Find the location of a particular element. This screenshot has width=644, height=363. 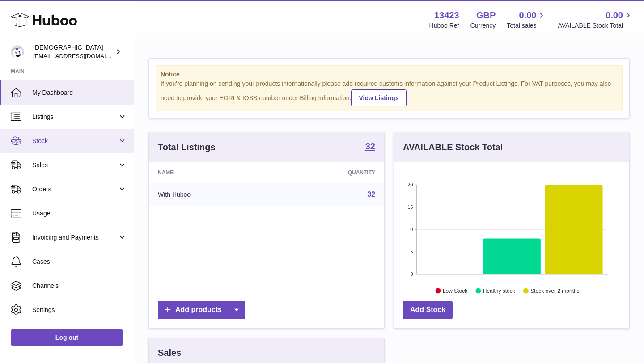

span: AVAILABLE Stock Total is located at coordinates (595, 26).